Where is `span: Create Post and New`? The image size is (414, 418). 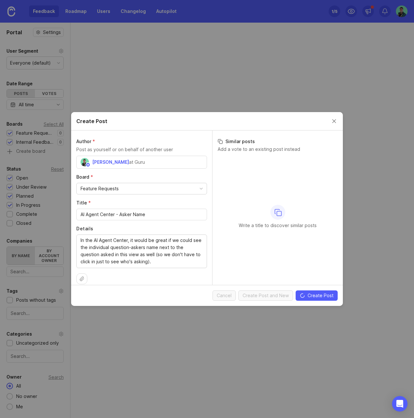 span: Create Post and New is located at coordinates (266, 296).